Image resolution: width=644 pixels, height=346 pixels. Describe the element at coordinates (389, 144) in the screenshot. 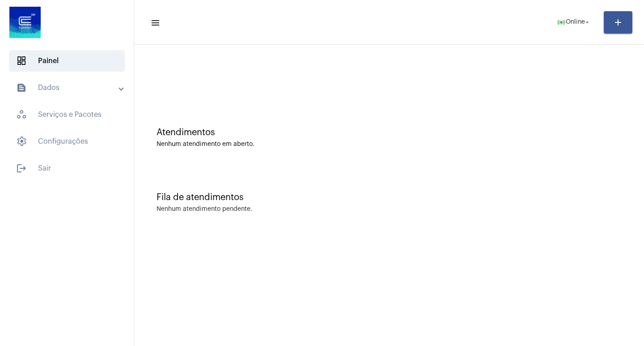

I see `div: Nenhum atendimento em aberto.` at that location.